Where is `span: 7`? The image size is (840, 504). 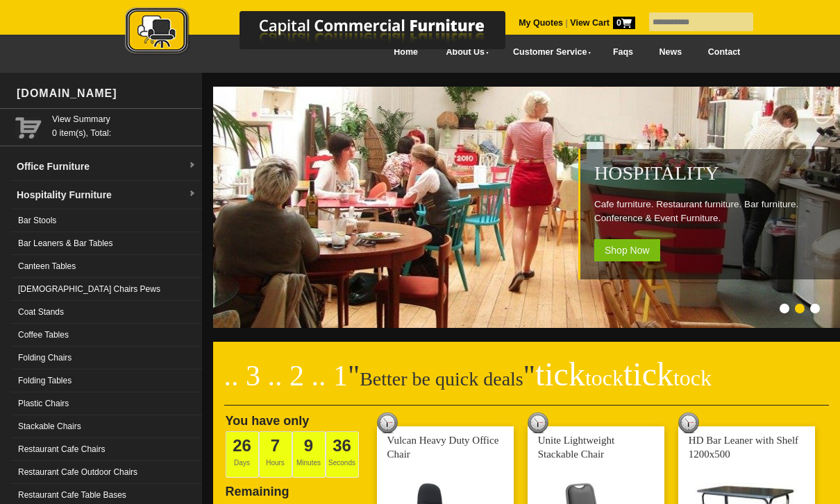 span: 7 is located at coordinates (275, 445).